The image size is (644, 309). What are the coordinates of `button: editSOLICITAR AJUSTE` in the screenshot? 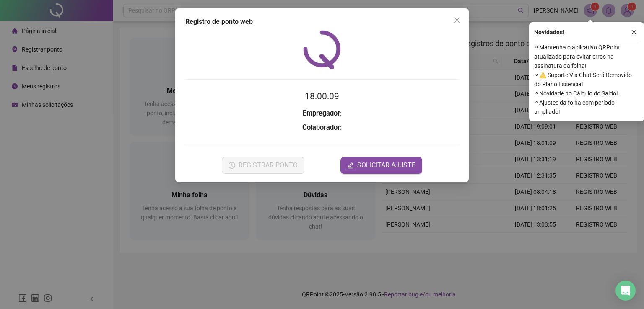 It's located at (381, 165).